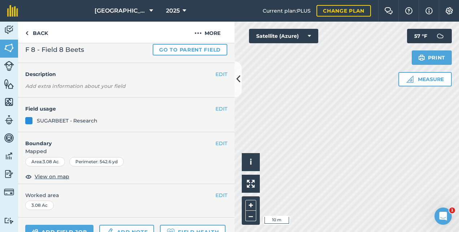 The height and width of the screenshot is (232, 459). Describe the element at coordinates (55, 50) in the screenshot. I see `span: F 8 - Field 8 Beets` at that location.